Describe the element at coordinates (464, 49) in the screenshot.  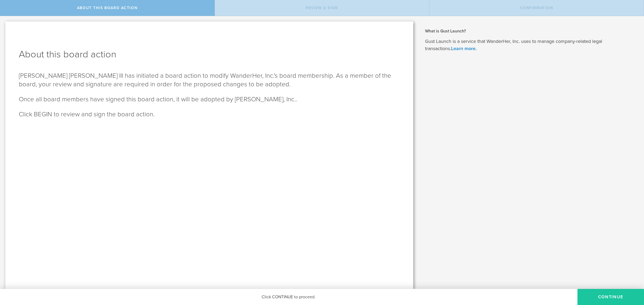
I see `a: Learn more.` at that location.